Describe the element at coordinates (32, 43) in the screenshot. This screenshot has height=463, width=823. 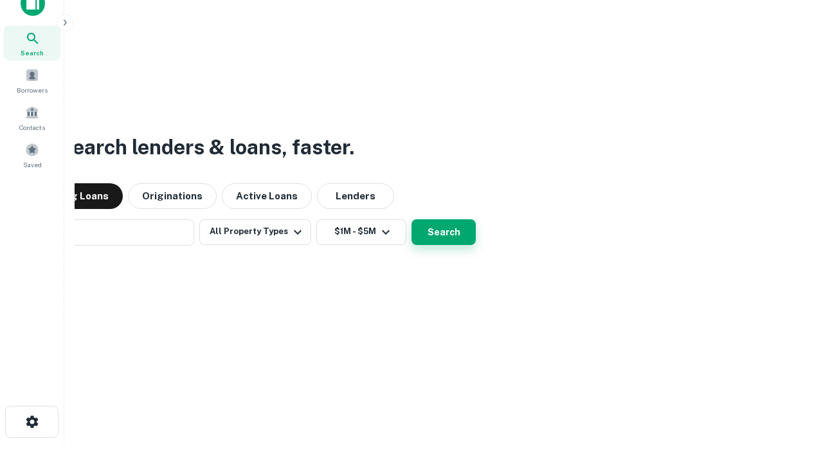
I see `a: Search` at that location.